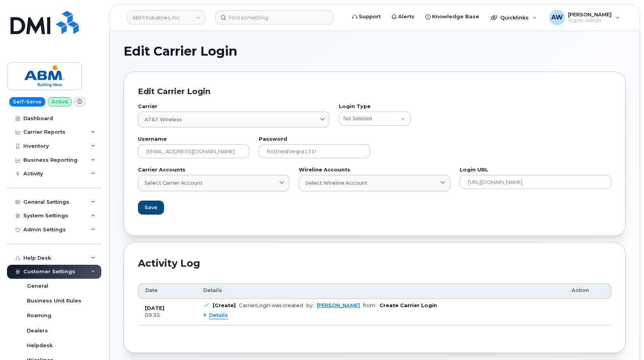 The width and height of the screenshot is (644, 360). What do you see at coordinates (370, 305) in the screenshot?
I see `span: from:` at bounding box center [370, 305].